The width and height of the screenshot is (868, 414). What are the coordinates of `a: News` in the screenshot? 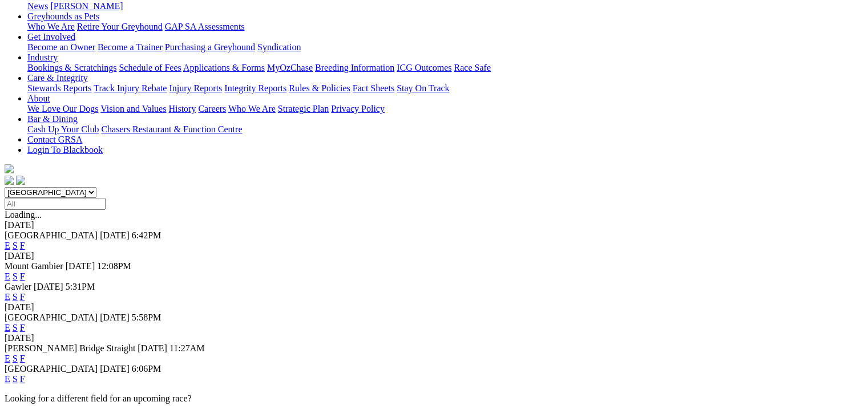 It's located at (38, 6).